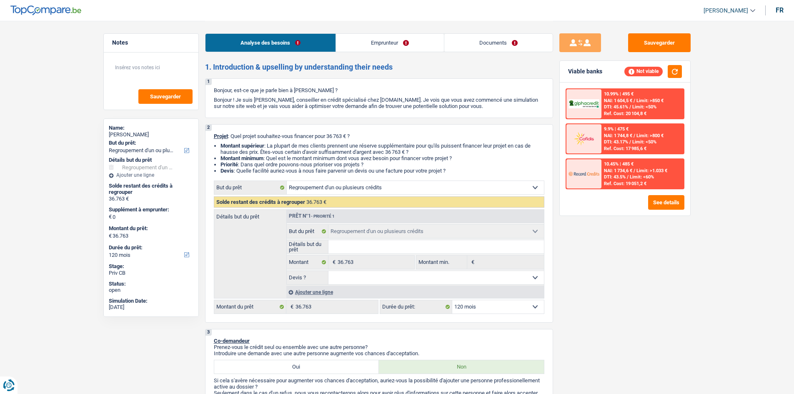  What do you see at coordinates (379, 347) in the screenshot?
I see `p: Prenez-vous le crédit seul ou ensemble avec une autre personne?` at bounding box center [379, 347].